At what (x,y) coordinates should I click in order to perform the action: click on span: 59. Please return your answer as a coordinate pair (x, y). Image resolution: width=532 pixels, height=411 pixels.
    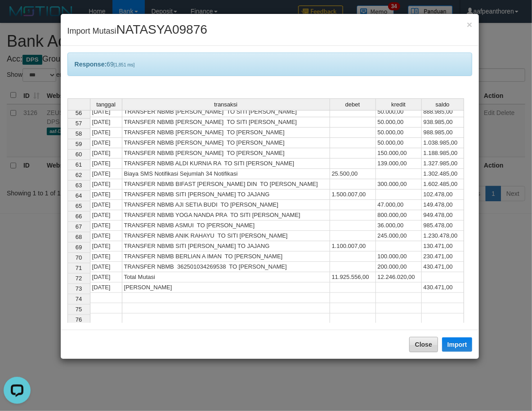
    Looking at the image, I should click on (78, 144).